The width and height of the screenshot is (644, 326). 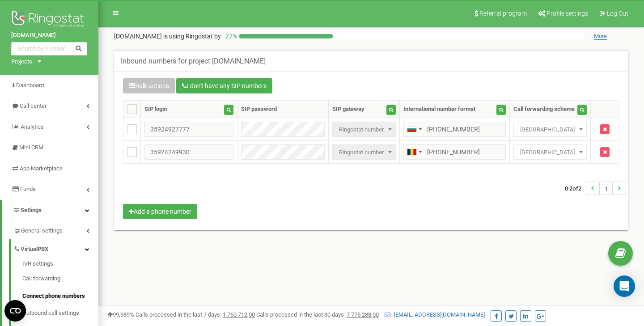 What do you see at coordinates (362, 314) in the screenshot?
I see `u: 7 775 288,00` at bounding box center [362, 314].